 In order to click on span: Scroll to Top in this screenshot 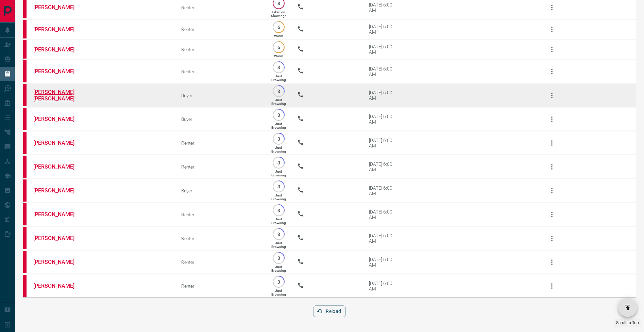, I will do `click(627, 322)`.